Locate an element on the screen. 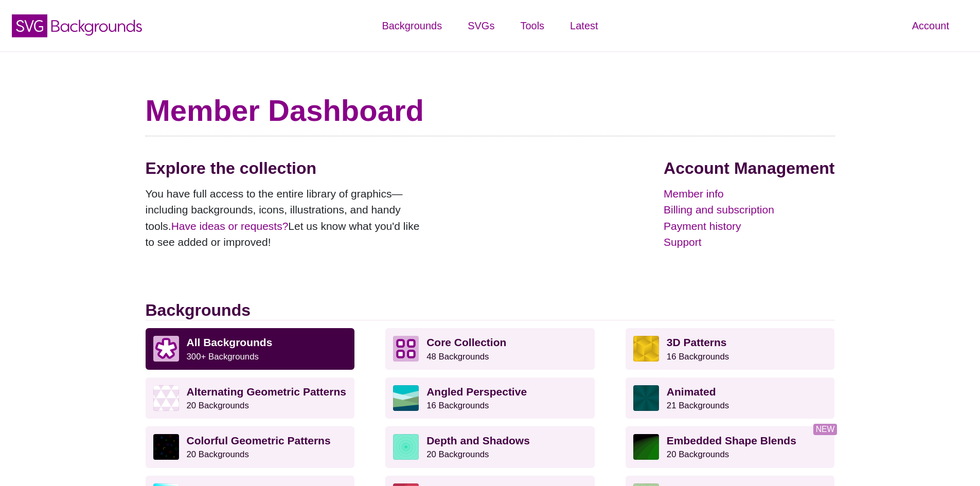 This screenshot has width=980, height=486. small: 300+ Backgrounds is located at coordinates (223, 356).